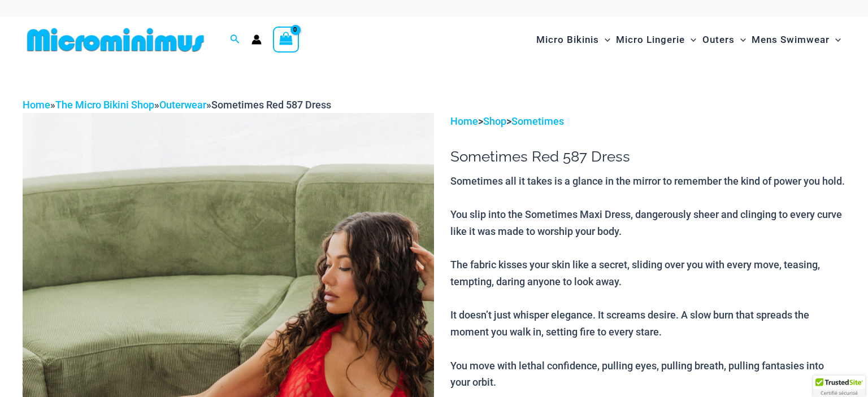 This screenshot has height=397, width=868. Describe the element at coordinates (572, 40) in the screenshot. I see `a: Micro BikinisMenu ToggleMenu Toggle` at that location.